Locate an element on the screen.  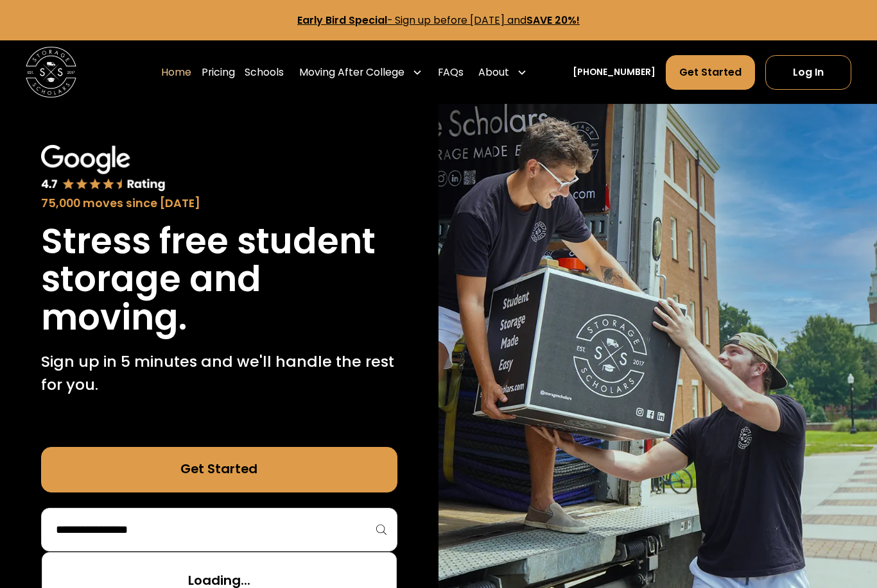
a: Pricing is located at coordinates (218, 72).